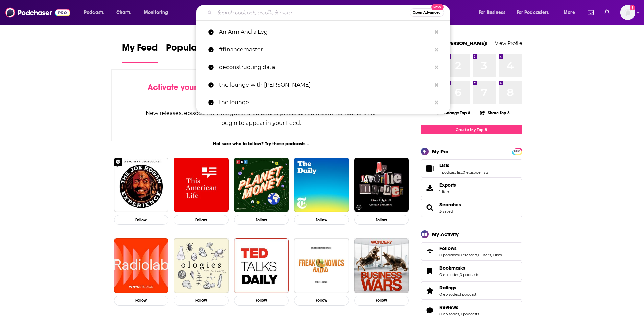 The width and height of the screenshot is (644, 316). I want to click on a: 0 lists, so click(496, 255).